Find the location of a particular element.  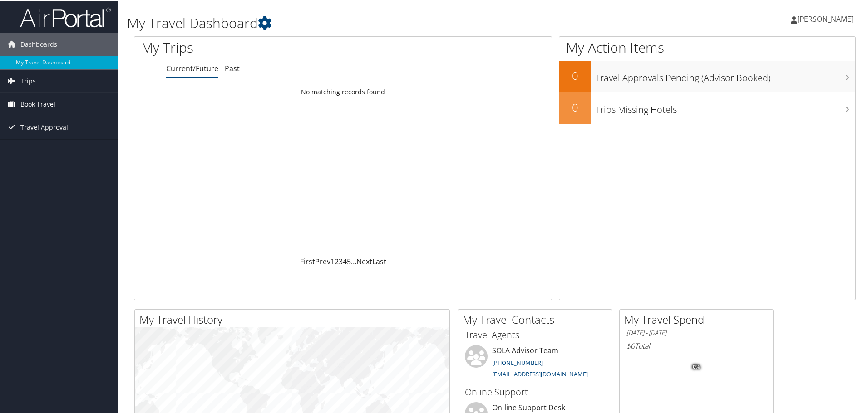

span: Dashboards is located at coordinates (38, 44).